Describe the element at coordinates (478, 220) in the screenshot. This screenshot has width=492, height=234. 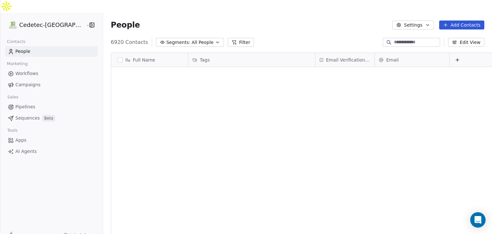
I see `div: Open Intercom Messenger` at that location.